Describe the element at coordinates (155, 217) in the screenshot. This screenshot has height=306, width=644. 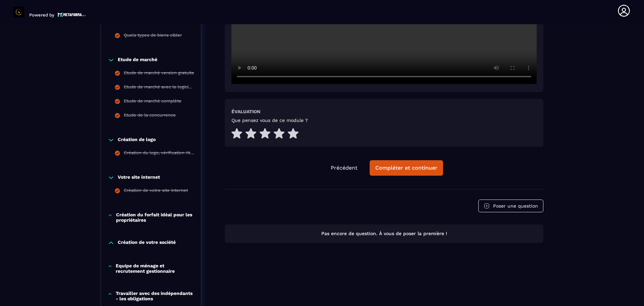
I see `p: Création du forfait idéal pour les propriétaires` at that location.